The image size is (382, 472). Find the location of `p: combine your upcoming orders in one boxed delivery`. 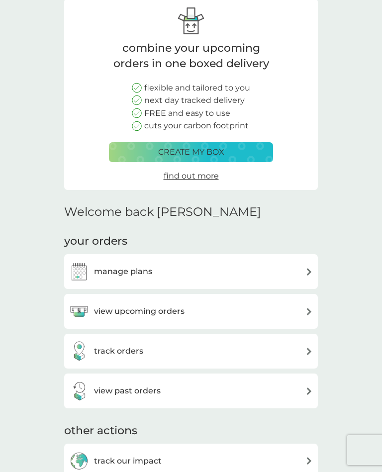

p: combine your upcoming orders in one boxed delivery is located at coordinates (191, 56).